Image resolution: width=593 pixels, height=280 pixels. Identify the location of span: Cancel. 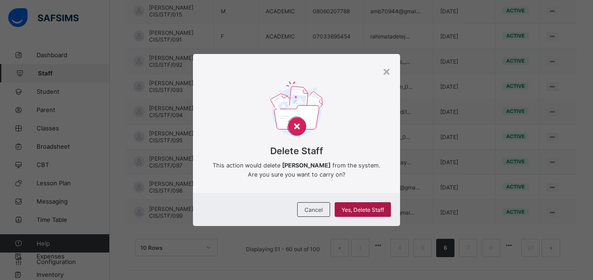
(314, 209).